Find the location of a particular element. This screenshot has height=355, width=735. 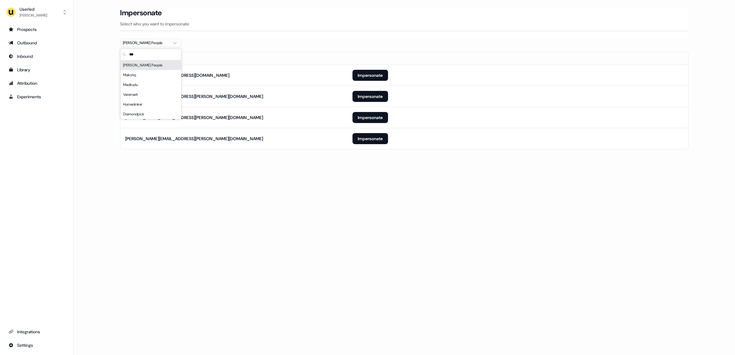

div: Userled is located at coordinates (33, 9).